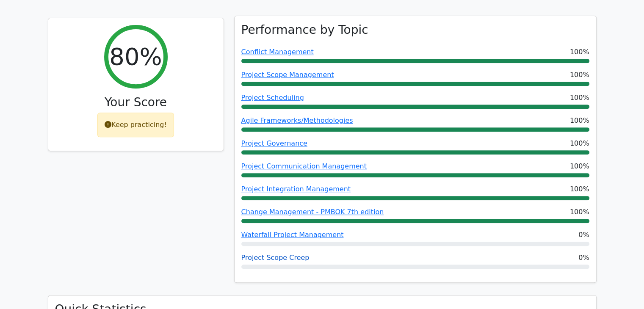 The width and height of the screenshot is (644, 309). What do you see at coordinates (297, 120) in the screenshot?
I see `a: Agile Frameworks/Methodologies` at bounding box center [297, 120].